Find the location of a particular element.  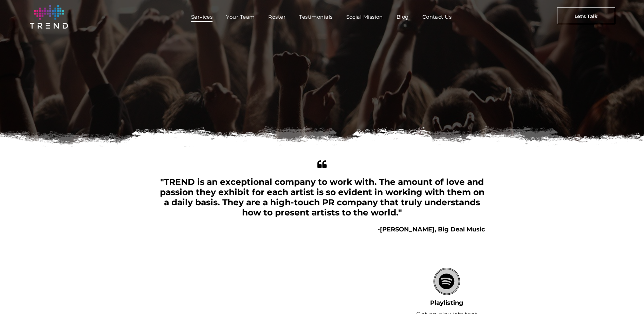

a: Testimonials is located at coordinates (316, 17).